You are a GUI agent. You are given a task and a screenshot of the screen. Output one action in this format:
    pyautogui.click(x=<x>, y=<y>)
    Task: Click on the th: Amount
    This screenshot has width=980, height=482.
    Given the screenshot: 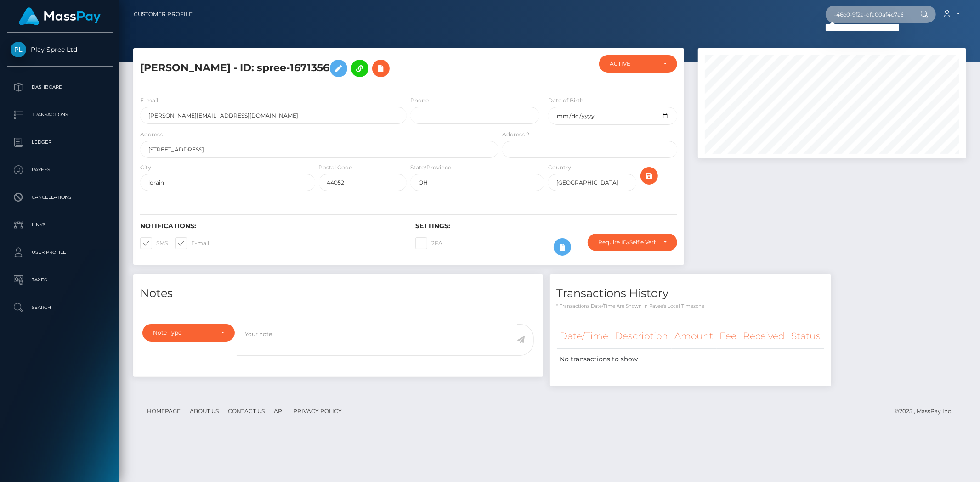 What is the action you would take?
    pyautogui.click(x=694, y=336)
    